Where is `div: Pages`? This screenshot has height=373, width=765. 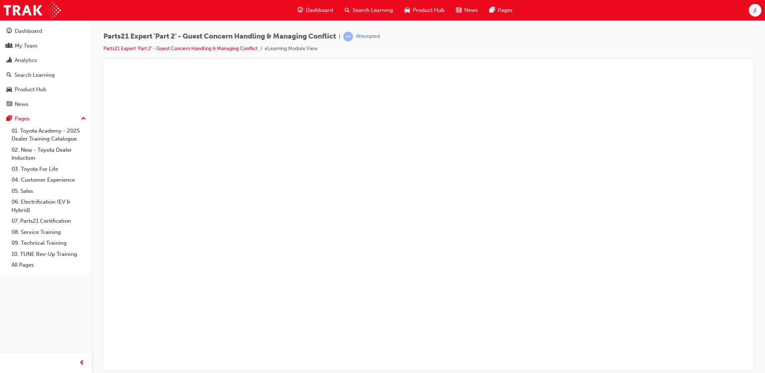
div: Pages is located at coordinates (22, 118).